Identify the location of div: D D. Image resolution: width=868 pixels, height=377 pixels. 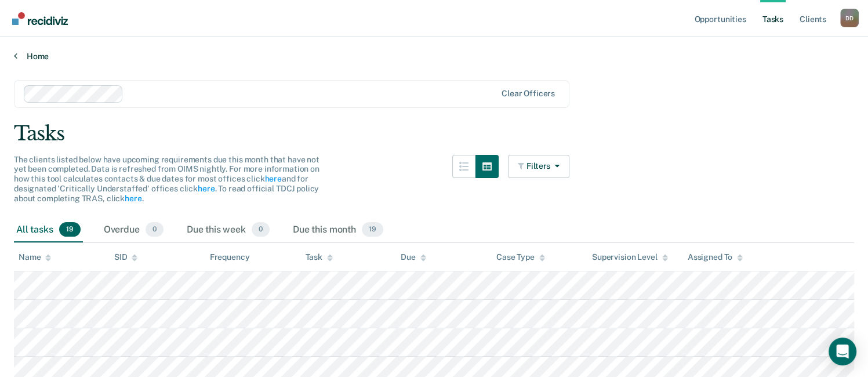
(850, 18).